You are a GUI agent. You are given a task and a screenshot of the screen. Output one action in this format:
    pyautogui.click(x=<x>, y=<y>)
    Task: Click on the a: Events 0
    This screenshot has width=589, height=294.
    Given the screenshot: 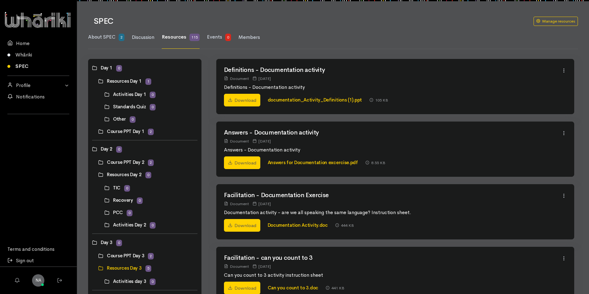 What is the action you would take?
    pyautogui.click(x=219, y=37)
    